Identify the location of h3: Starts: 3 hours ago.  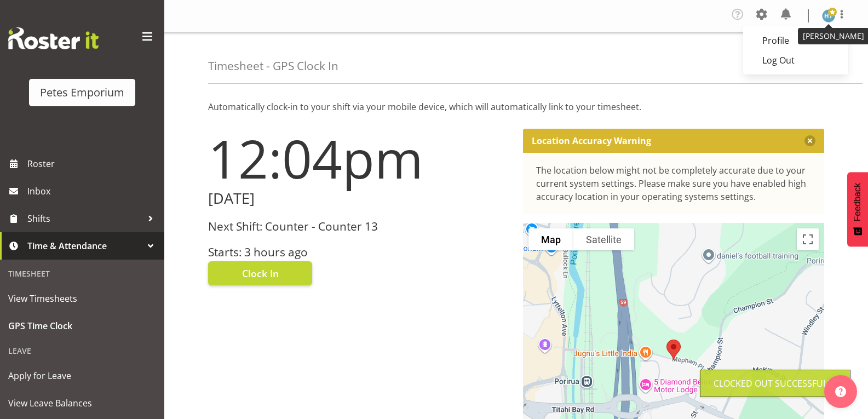
(358, 252).